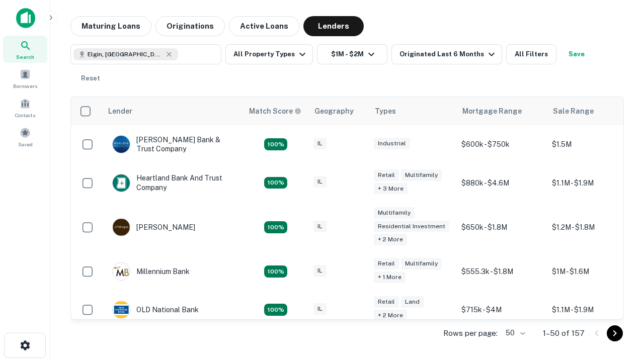  I want to click on th: Geography, so click(339, 111).